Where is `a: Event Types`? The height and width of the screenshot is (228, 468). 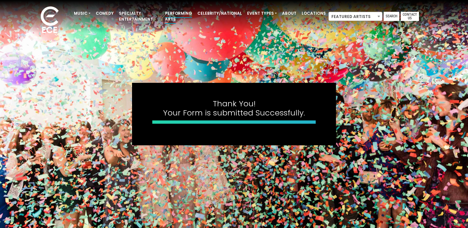
a: Event Types is located at coordinates (262, 13).